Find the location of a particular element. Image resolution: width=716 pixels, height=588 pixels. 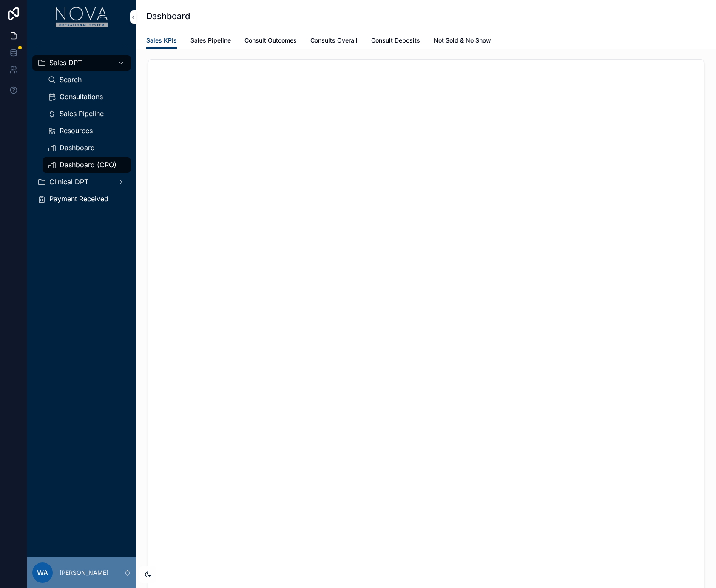

a: Consult Deposits is located at coordinates (395, 41).